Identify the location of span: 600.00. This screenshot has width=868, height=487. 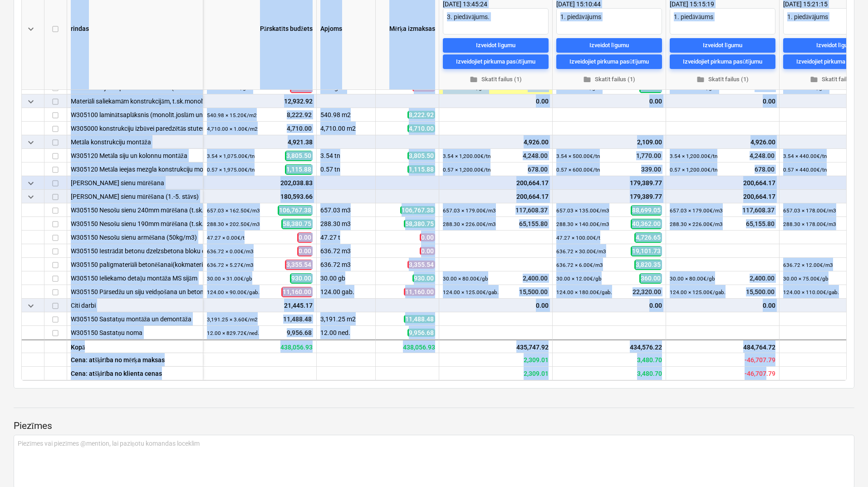
(764, 88).